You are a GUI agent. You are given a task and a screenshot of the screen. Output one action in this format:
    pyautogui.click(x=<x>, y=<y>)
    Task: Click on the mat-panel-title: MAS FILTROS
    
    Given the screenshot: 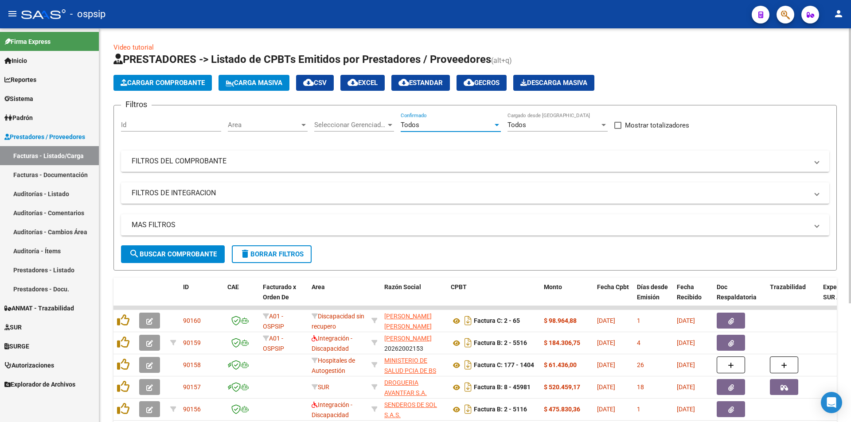 What is the action you would take?
    pyautogui.click(x=470, y=225)
    